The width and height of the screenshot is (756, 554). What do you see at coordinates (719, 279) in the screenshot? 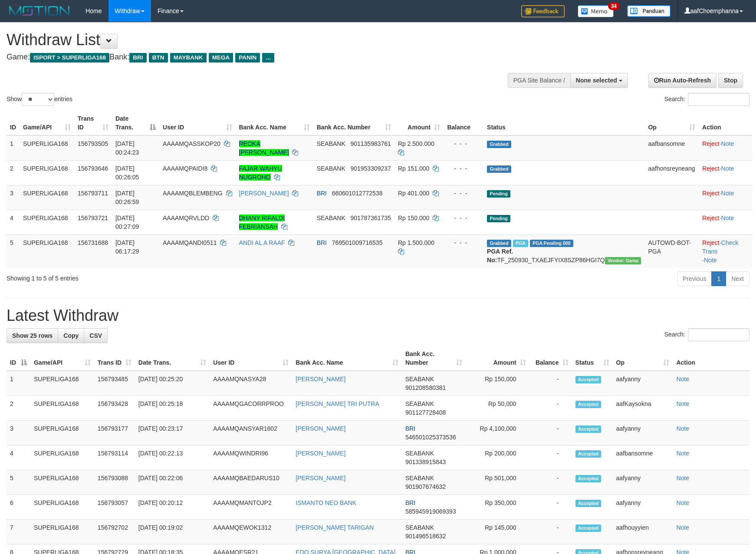
I see `a: 1` at bounding box center [719, 279].